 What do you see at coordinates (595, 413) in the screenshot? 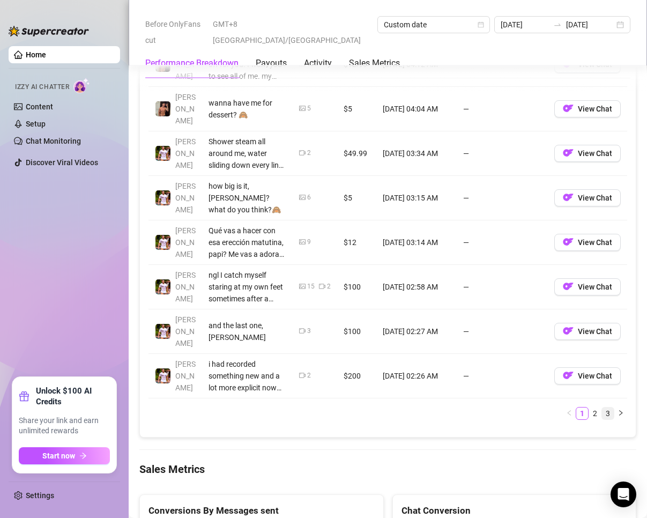
I see `a: 2` at bounding box center [595, 413].